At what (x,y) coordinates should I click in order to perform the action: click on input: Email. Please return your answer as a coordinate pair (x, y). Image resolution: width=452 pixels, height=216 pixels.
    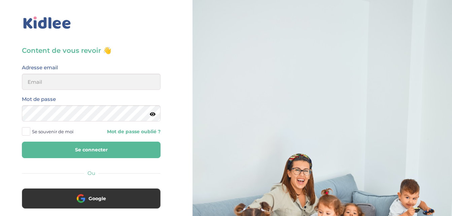
    Looking at the image, I should click on (91, 82).